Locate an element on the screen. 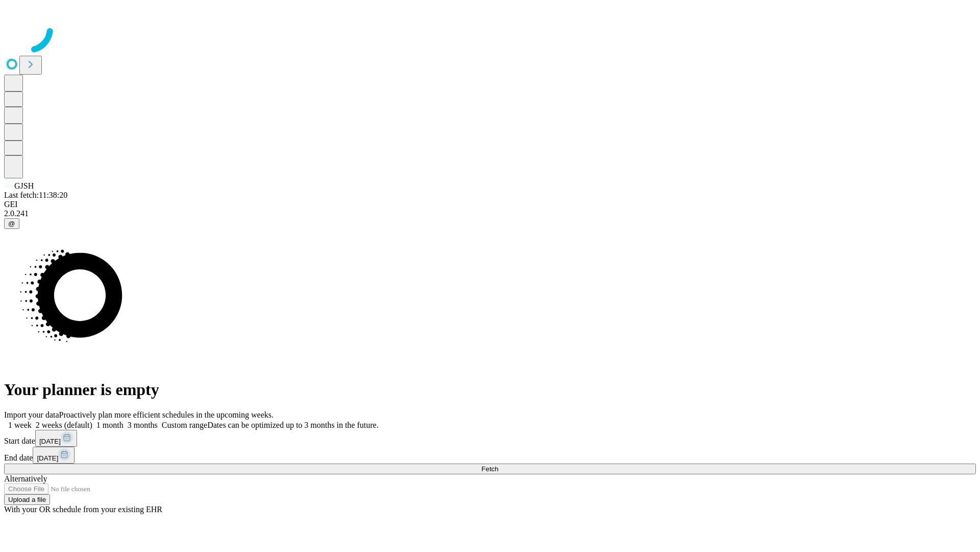  span: Alternatively is located at coordinates (26, 478).